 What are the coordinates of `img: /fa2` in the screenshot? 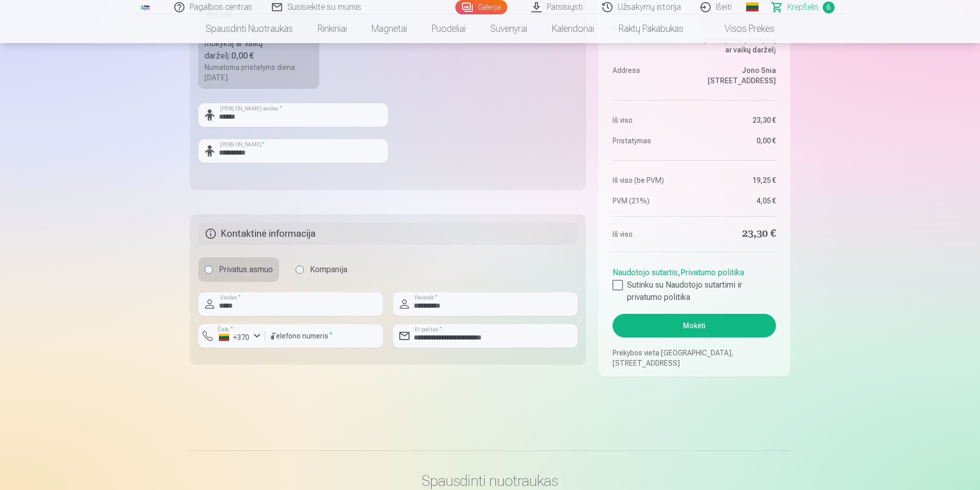 It's located at (146, 7).